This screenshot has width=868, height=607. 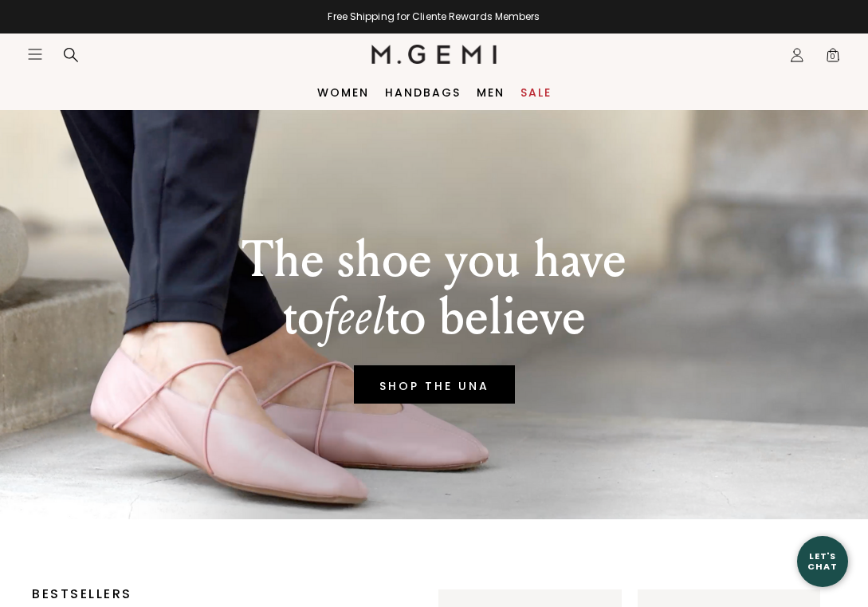 I want to click on p: BESTSELLERS, so click(x=211, y=594).